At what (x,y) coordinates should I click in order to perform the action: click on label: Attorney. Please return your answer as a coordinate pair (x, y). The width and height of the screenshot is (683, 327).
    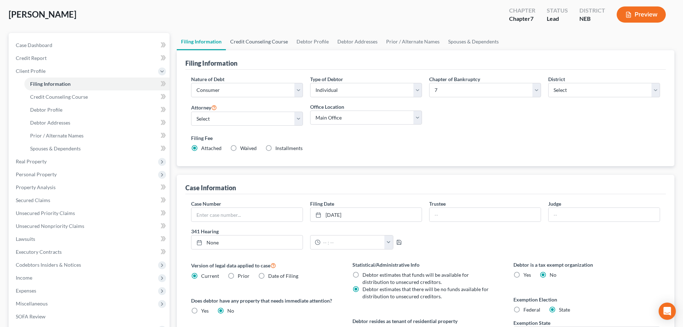
    Looking at the image, I should click on (204, 107).